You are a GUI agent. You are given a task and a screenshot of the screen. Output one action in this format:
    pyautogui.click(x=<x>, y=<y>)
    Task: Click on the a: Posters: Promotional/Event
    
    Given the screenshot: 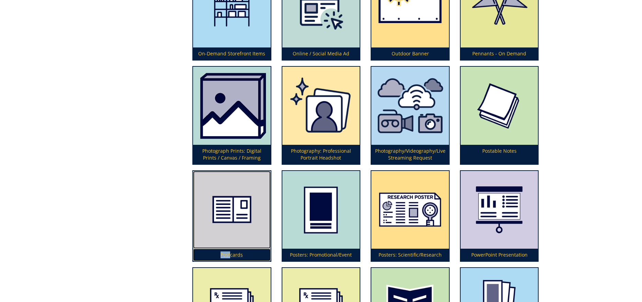 What is the action you would take?
    pyautogui.click(x=321, y=216)
    